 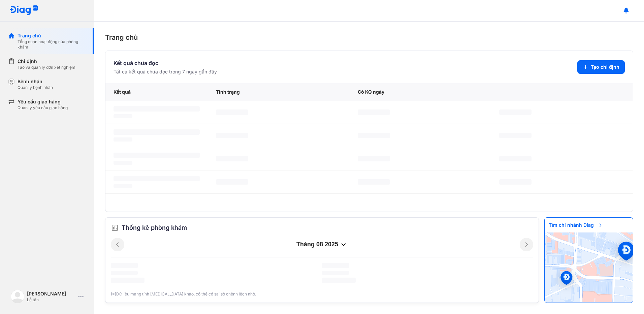 What do you see at coordinates (154, 228) in the screenshot?
I see `span: Thống kê phòng khám` at bounding box center [154, 228].